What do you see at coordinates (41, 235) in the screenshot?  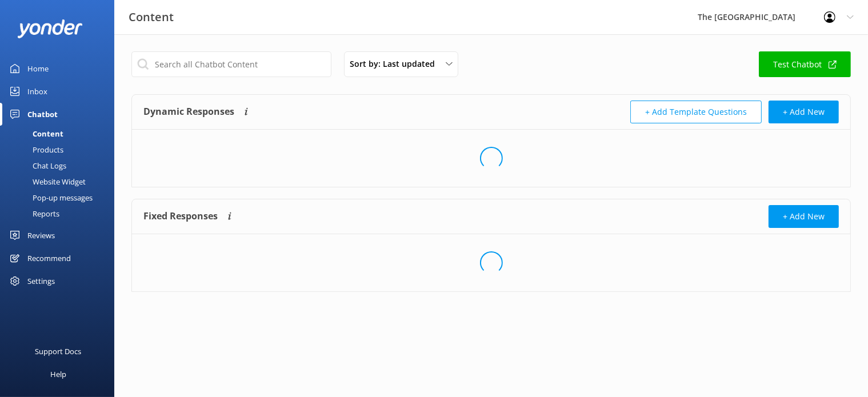 I see `div: Reviews` at bounding box center [41, 235].